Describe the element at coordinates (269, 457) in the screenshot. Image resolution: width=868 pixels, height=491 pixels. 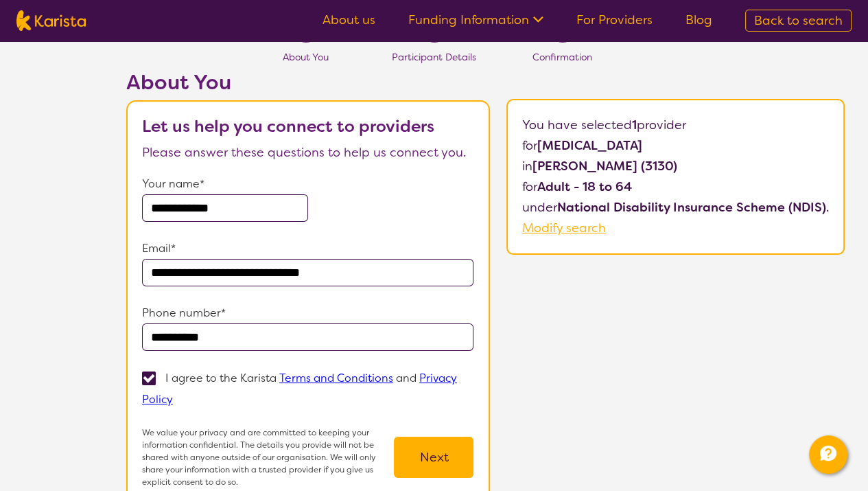
I see `p: We value your privacy and are committed to keeping your information confidential. The details you...` at that location.